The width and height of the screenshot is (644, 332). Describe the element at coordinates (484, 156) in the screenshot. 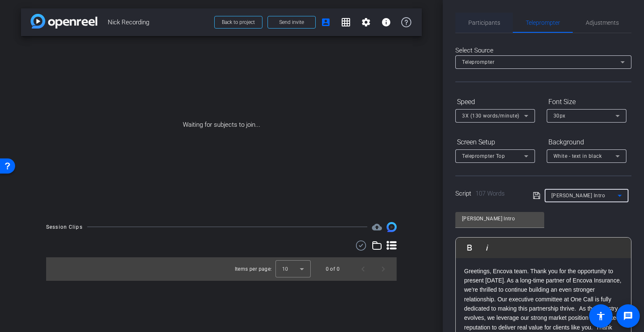

I see `span: Teleprompter Top` at that location.